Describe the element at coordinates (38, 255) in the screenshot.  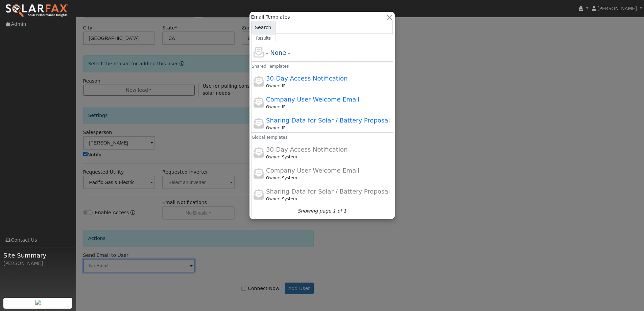
I see `span: Site Summary` at that location.